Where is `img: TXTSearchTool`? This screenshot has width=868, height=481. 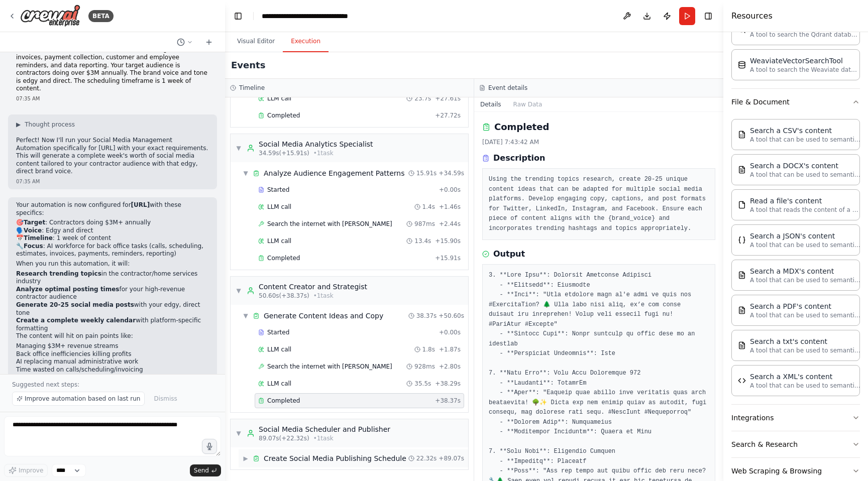 img: TXTSearchTool is located at coordinates (742, 346).